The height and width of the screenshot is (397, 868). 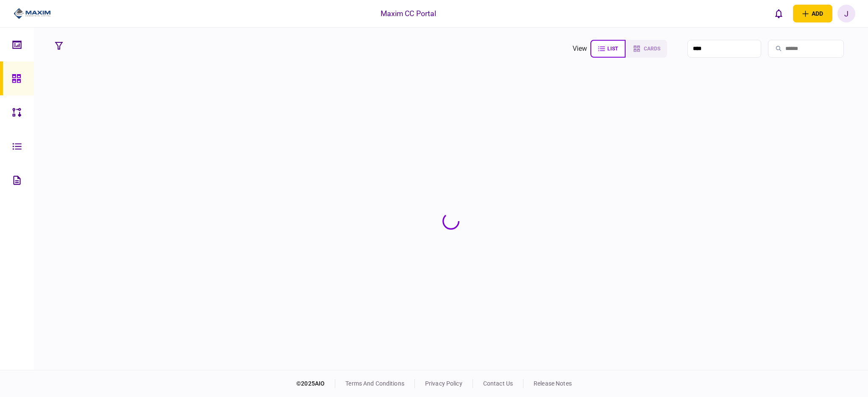 What do you see at coordinates (374, 383) in the screenshot?
I see `a: terms and conditions` at bounding box center [374, 383].